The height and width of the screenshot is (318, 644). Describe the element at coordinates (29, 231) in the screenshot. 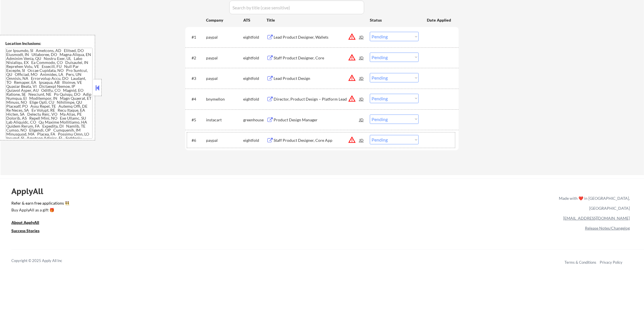

I see `a: Success Stories` at that location.